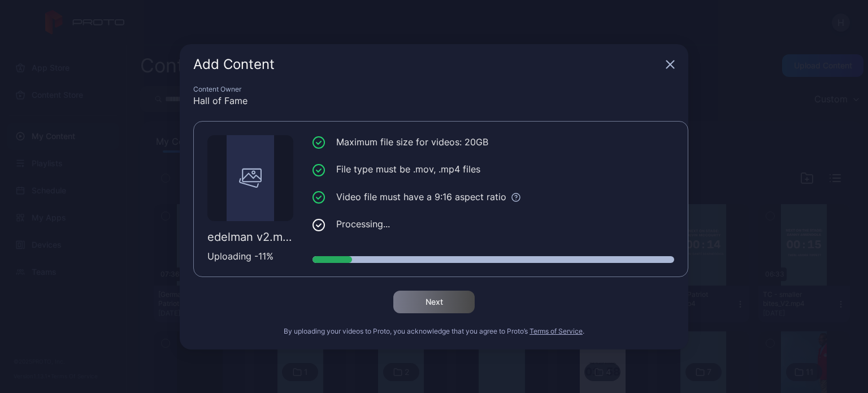 Image resolution: width=868 pixels, height=393 pixels. What do you see at coordinates (493, 142) in the screenshot?
I see `li: Maximum file size for videos: 20GB` at bounding box center [493, 142].